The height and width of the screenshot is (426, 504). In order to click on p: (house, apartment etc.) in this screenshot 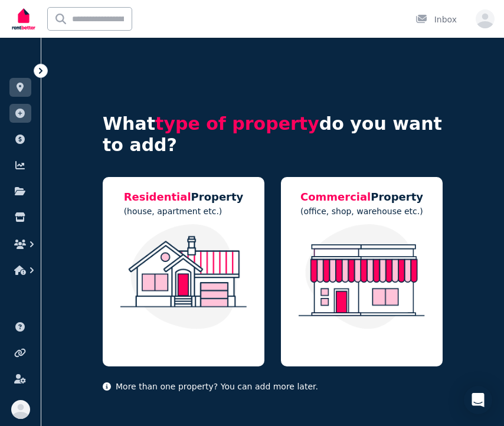, I will do `click(184, 212)`.